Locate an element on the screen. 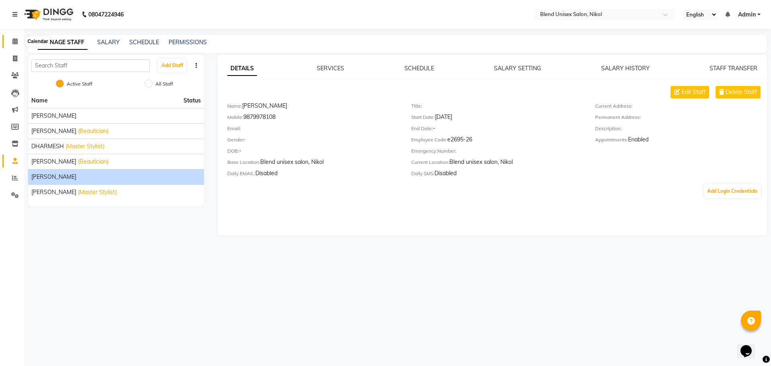 The image size is (771, 366). label: Permanent Address: is located at coordinates (618, 117).